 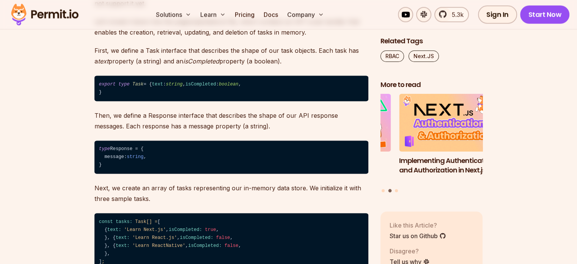 What do you see at coordinates (392, 56) in the screenshot?
I see `a: RBAC` at bounding box center [392, 56].